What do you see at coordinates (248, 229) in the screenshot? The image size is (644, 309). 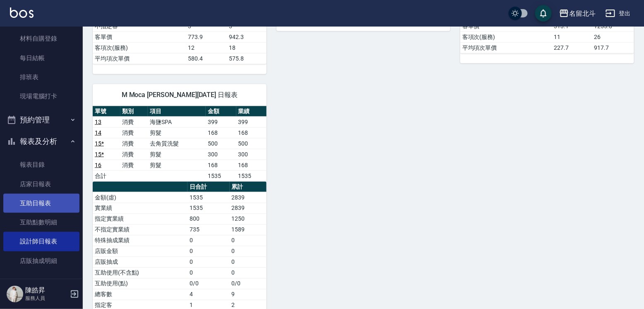 I see `td: 1589` at bounding box center [248, 229].